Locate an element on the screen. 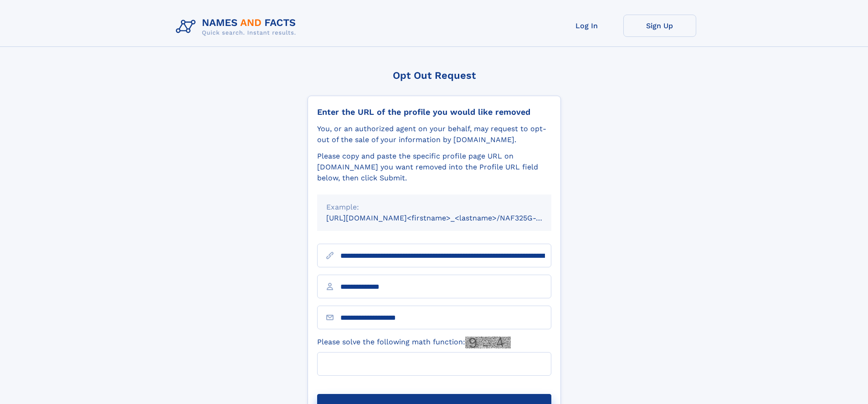  a: Sign Up is located at coordinates (660, 26).